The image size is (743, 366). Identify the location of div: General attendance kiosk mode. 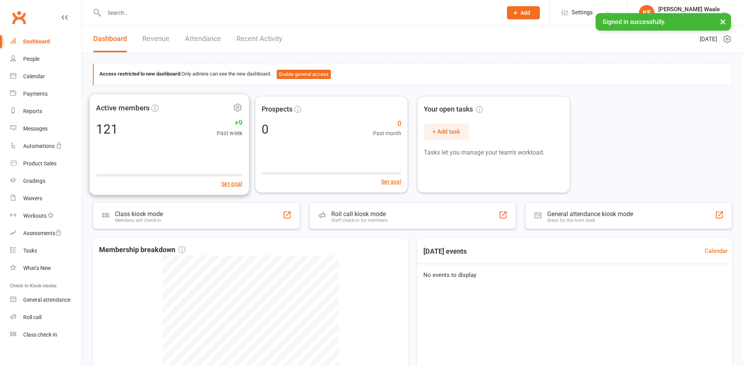
(590, 214).